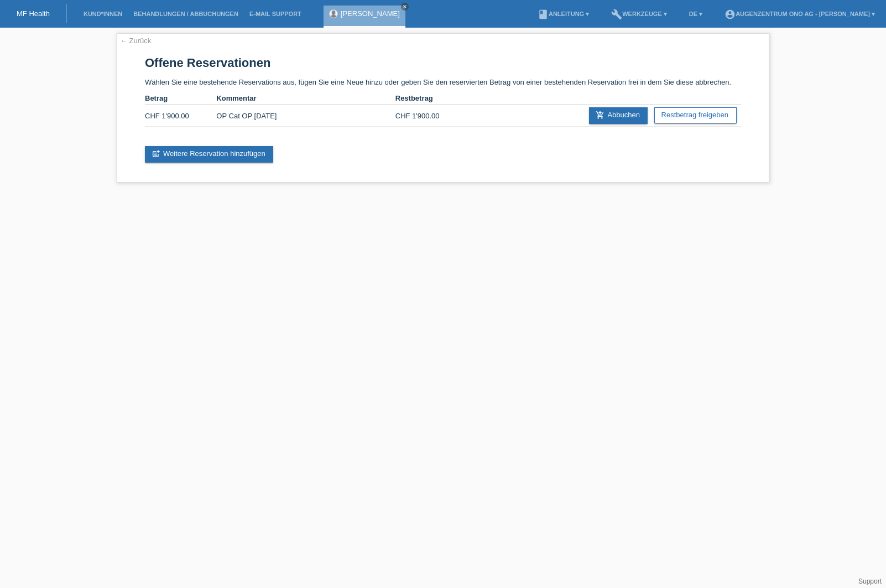  What do you see at coordinates (618, 115) in the screenshot?
I see `a: add_shopping_cartAbbuchen` at bounding box center [618, 115].